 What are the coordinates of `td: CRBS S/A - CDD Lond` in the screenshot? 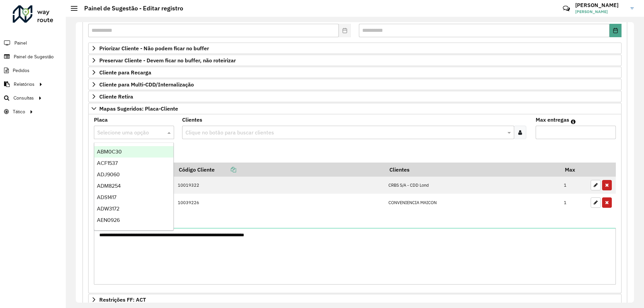 It's located at (473, 185).